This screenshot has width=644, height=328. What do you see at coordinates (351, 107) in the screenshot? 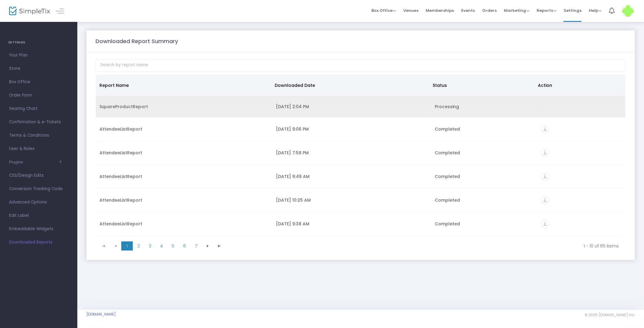
I see `div: 8/15/2025 2:04 PM` at bounding box center [351, 107].